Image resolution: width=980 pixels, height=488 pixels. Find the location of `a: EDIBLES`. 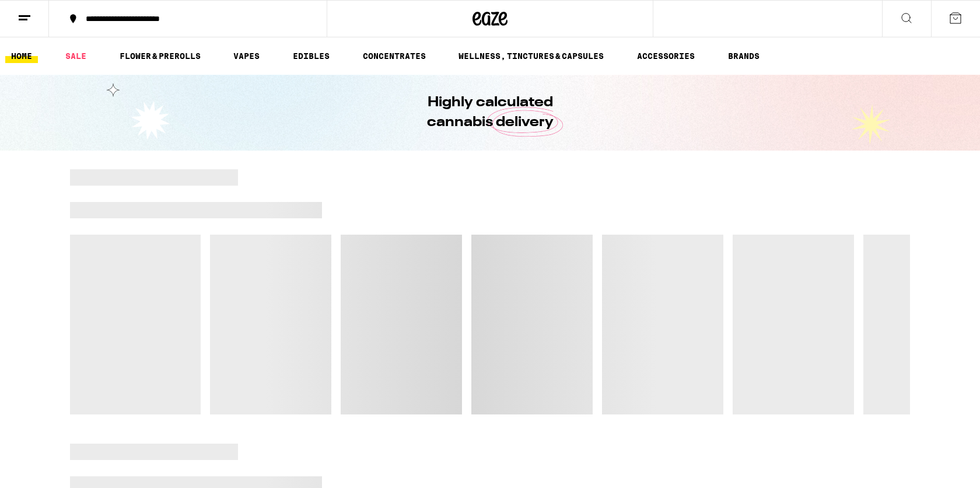

a: EDIBLES is located at coordinates (311, 56).